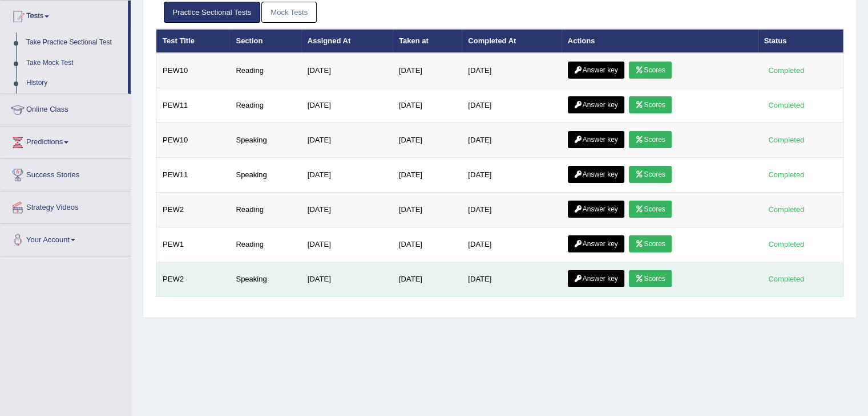  What do you see at coordinates (74, 63) in the screenshot?
I see `a: Take Mock Test` at bounding box center [74, 63].